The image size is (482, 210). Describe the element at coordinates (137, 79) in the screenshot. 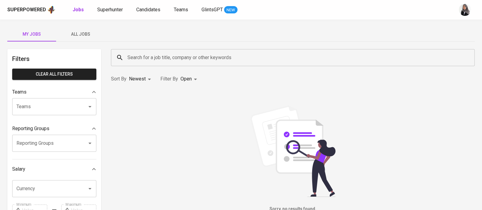

I see `p: Newest` at that location.